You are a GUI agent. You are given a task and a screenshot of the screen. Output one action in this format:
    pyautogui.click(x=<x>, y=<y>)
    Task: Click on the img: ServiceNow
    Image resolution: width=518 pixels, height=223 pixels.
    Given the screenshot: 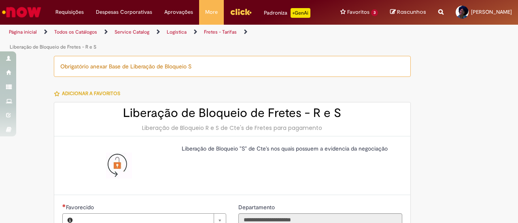 What is the action you would take?
    pyautogui.click(x=21, y=12)
    